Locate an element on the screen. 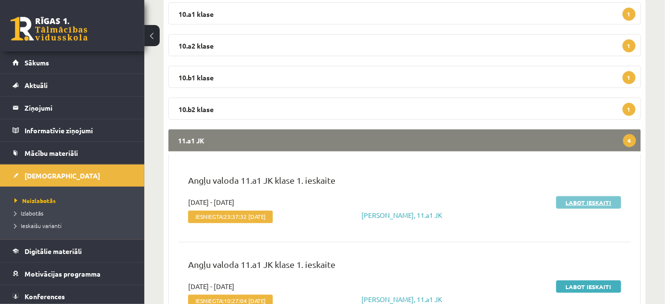 The height and width of the screenshot is (304, 665). a: Informatīvie ziņojumi is located at coordinates (72, 130).